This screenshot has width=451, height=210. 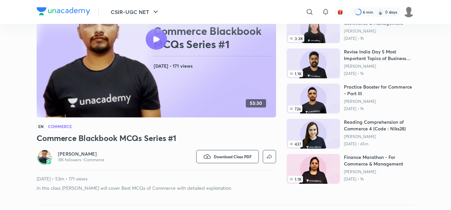 What do you see at coordinates (135, 12) in the screenshot?
I see `button: CSIR-UGC NET` at bounding box center [135, 12].